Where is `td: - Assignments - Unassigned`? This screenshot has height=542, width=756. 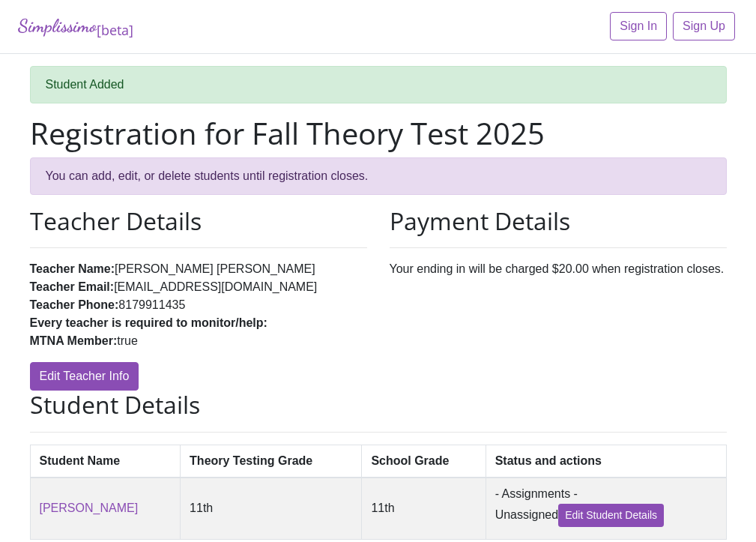
td: - Assignments - Unassigned is located at coordinates (605, 508).